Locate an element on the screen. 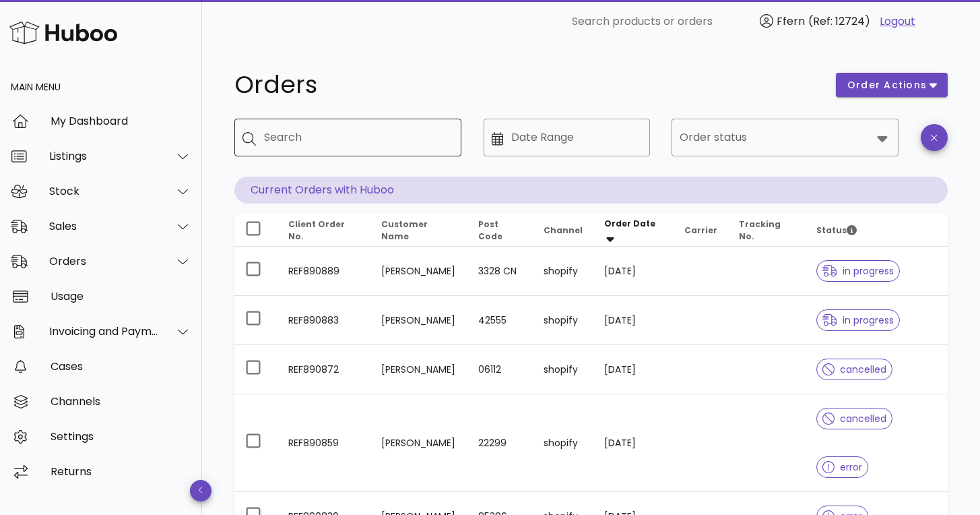  td: REF890883 is located at coordinates (324, 320).